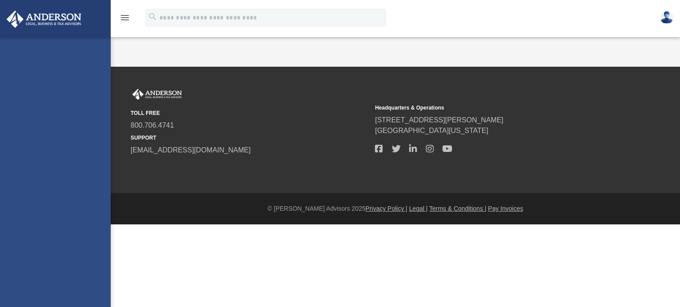 Image resolution: width=680 pixels, height=307 pixels. Describe the element at coordinates (505, 209) in the screenshot. I see `a: Pay Invoices` at that location.